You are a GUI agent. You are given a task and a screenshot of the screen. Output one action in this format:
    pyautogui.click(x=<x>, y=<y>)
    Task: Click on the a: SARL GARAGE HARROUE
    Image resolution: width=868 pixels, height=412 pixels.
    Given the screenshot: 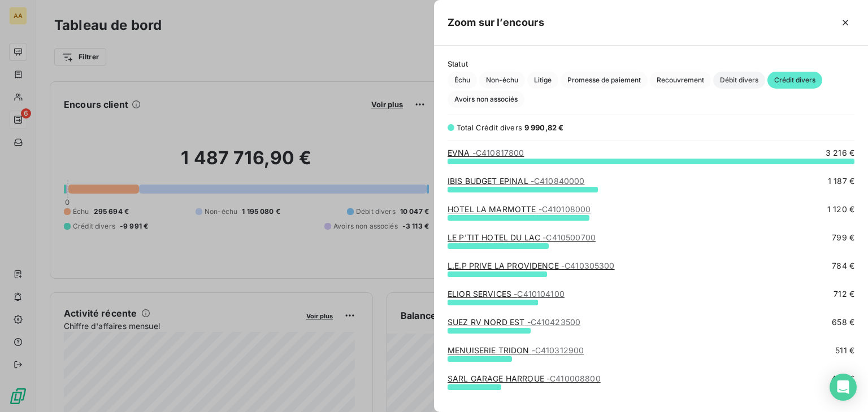 What is the action you would take?
    pyautogui.click(x=524, y=378)
    